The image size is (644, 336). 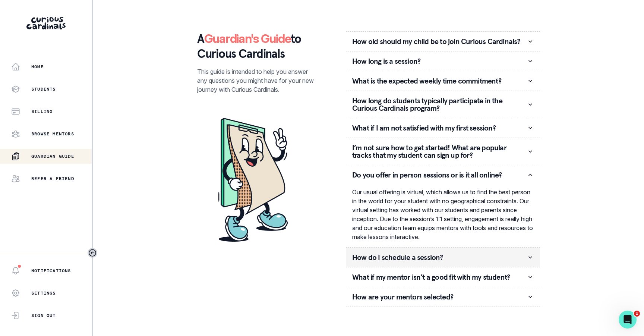 I want to click on button: How old should my child be to join Curious Cardinals?, so click(x=443, y=42).